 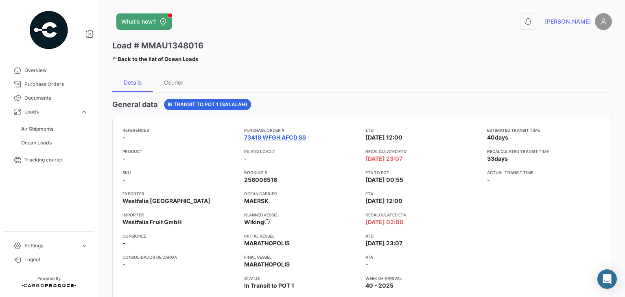 I want to click on app-card-info-title: Consignee, so click(x=180, y=236).